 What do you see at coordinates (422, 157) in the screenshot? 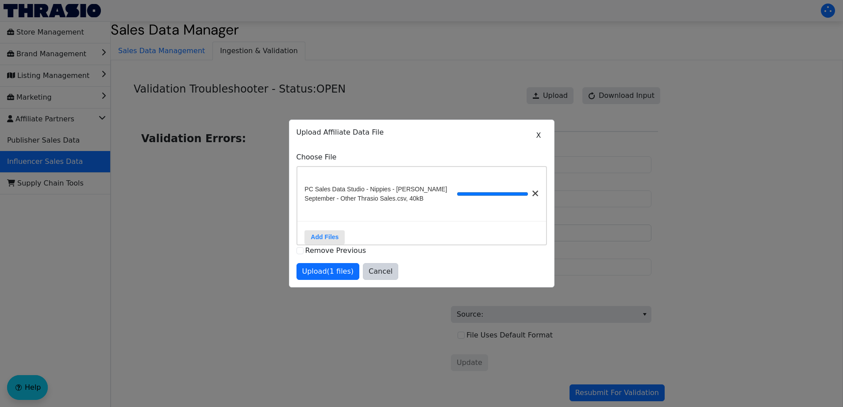
I see `label: Choose File` at bounding box center [422, 157].